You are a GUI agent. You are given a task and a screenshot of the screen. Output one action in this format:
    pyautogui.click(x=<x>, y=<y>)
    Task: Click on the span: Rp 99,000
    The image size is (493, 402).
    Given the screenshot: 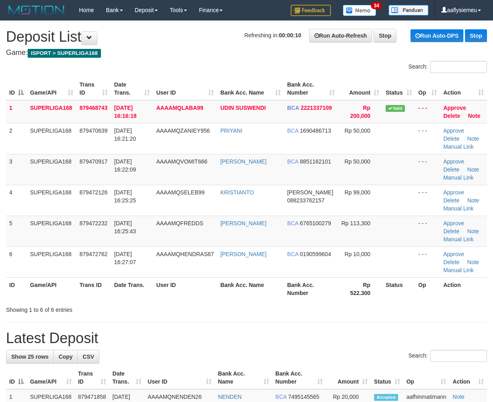 What is the action you would take?
    pyautogui.click(x=357, y=192)
    